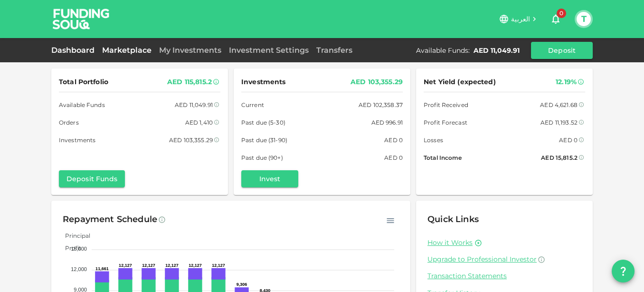 This screenshot has height=292, width=644. Describe the element at coordinates (262, 157) in the screenshot. I see `span: Past due (90+)` at that location.